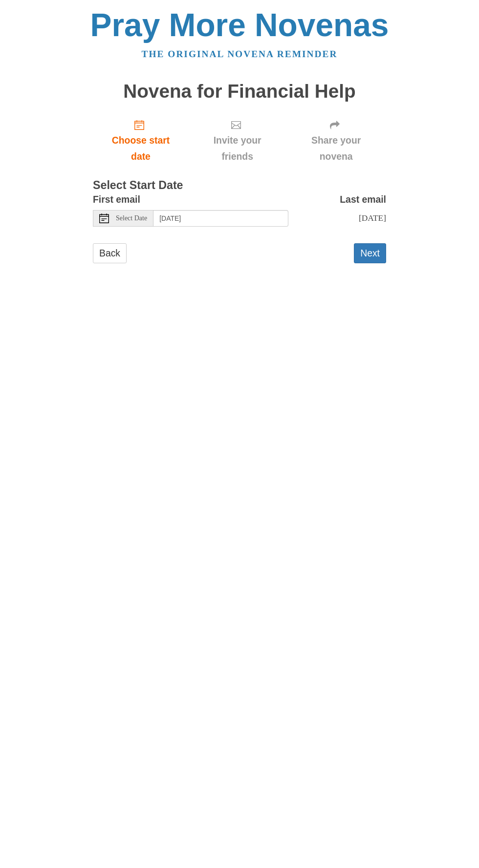  I want to click on a: Pray More Novenas, so click(239, 25).